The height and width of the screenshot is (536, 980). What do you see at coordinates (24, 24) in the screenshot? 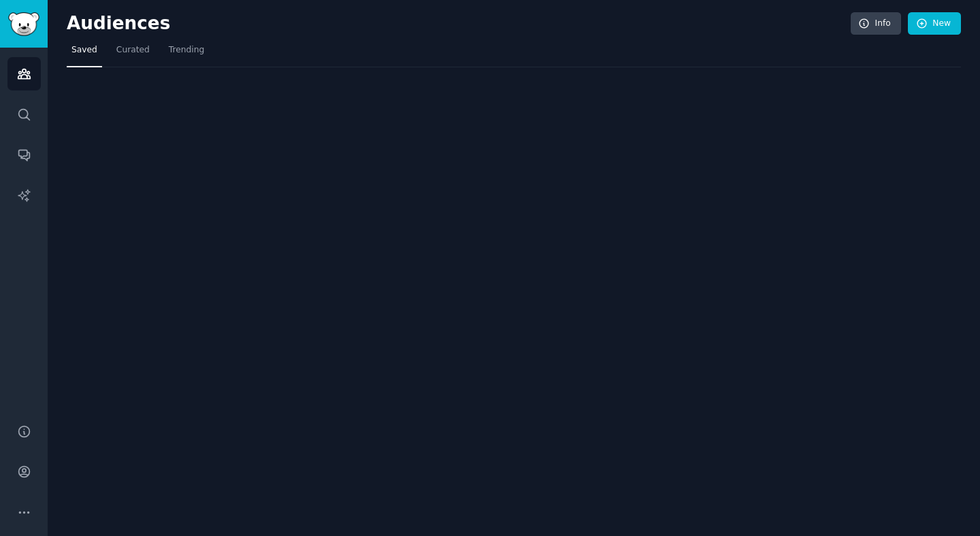
I see `img: GummySearch logo` at bounding box center [24, 24].